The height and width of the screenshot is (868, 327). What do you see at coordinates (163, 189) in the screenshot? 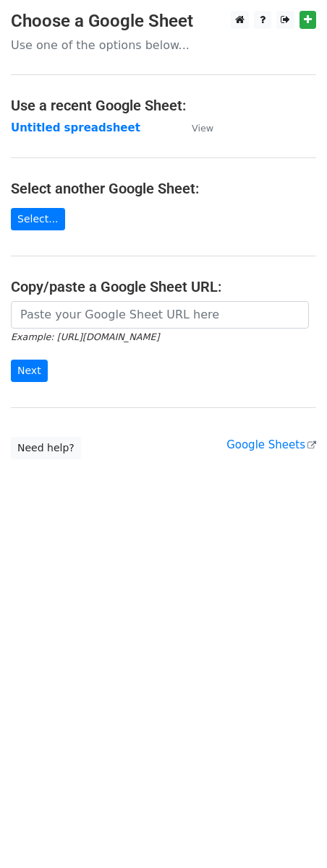
I see `h4: Select another Google Sheet:` at bounding box center [163, 189].